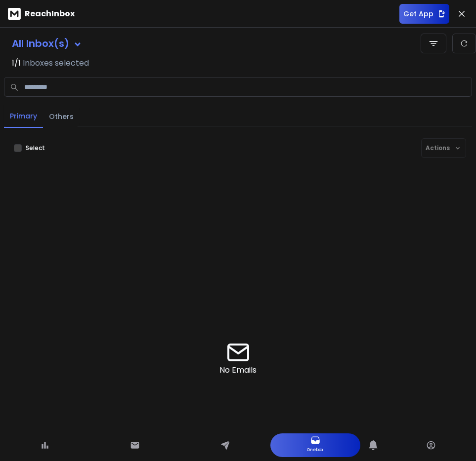  I want to click on button: Others, so click(61, 116).